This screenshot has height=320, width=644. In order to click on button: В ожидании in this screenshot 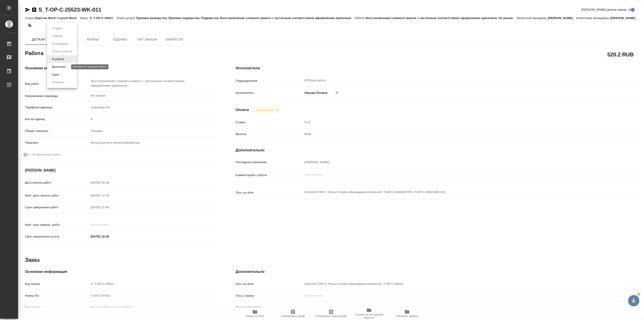, I will do `click(60, 44)`.